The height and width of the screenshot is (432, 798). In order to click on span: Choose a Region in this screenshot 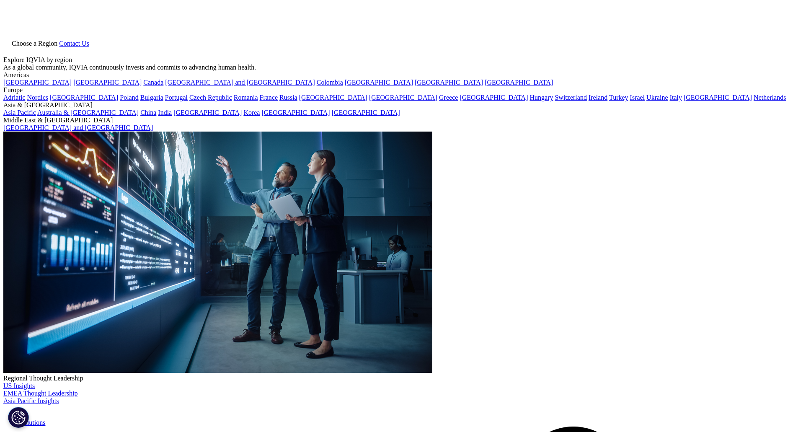, I will do `click(34, 43)`.